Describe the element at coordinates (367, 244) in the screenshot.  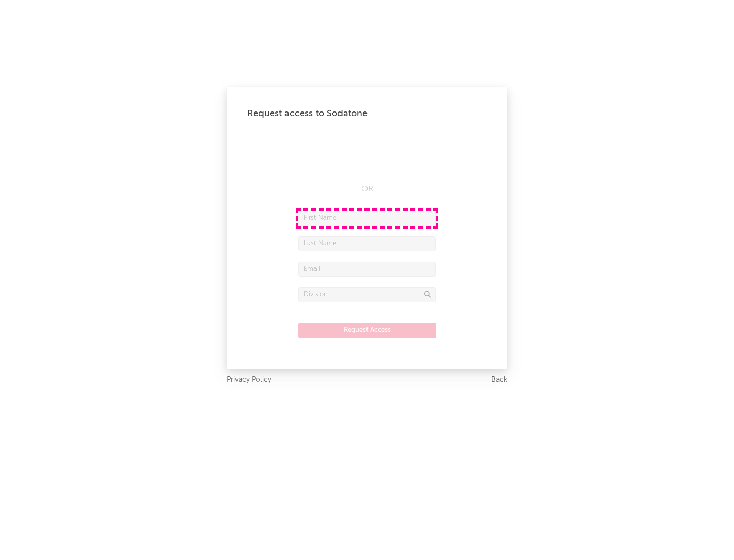
I see `input: Last Name` at that location.